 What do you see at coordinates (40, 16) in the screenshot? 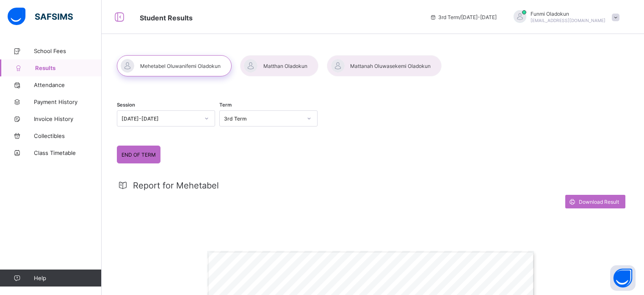
I see `img: safsims` at bounding box center [40, 16].